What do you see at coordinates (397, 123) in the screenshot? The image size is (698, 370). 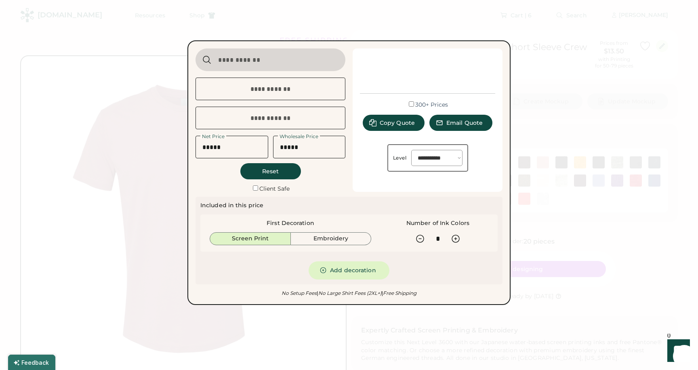 I see `span: Copy Quote` at bounding box center [397, 123].